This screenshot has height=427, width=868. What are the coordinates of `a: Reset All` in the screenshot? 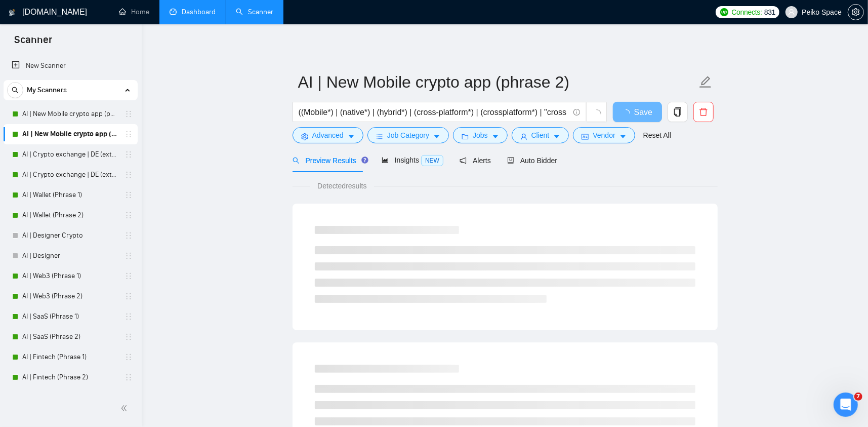 It's located at (657, 135).